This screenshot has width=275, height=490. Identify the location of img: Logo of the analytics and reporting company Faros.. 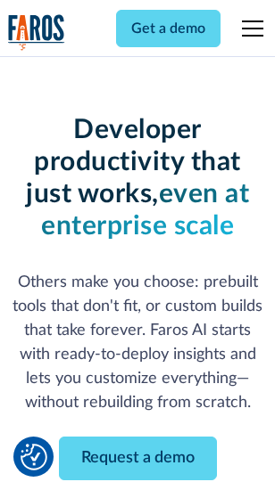
(37, 32).